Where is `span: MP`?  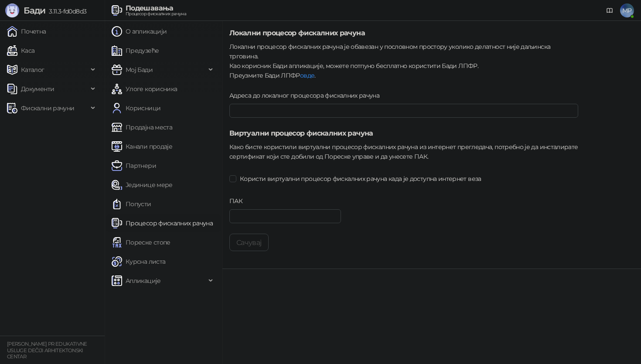 span: MP is located at coordinates (627, 11).